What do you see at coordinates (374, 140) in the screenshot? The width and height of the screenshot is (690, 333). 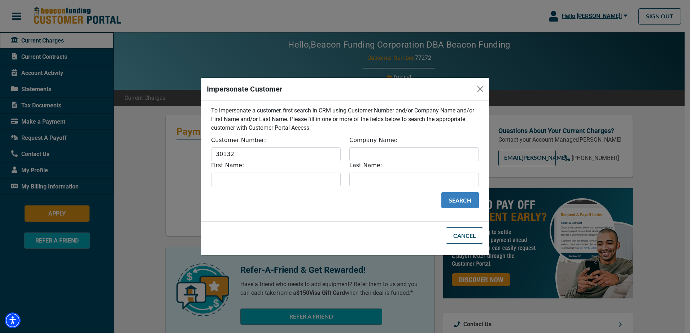 I see `label: Company Name:` at bounding box center [374, 140].